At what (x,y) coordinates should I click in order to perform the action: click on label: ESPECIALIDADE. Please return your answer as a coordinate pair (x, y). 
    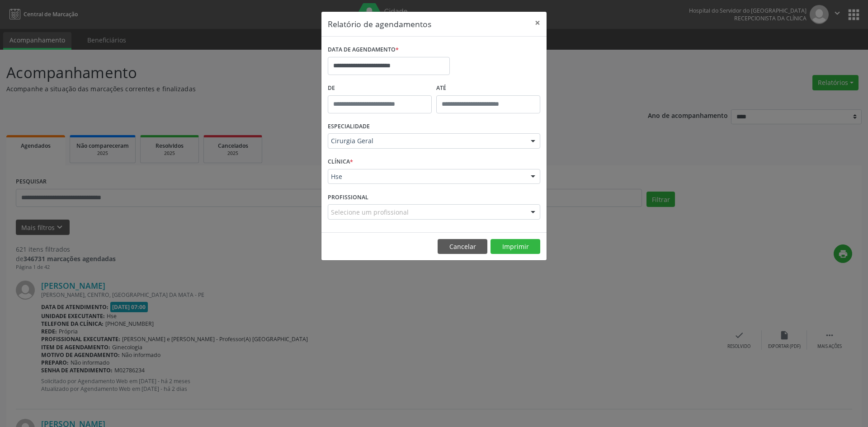
    Looking at the image, I should click on (349, 126).